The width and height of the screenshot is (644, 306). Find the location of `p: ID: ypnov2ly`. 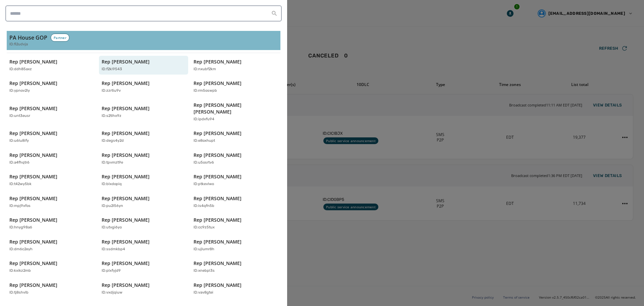

p: ID: ypnov2ly is located at coordinates (19, 91).